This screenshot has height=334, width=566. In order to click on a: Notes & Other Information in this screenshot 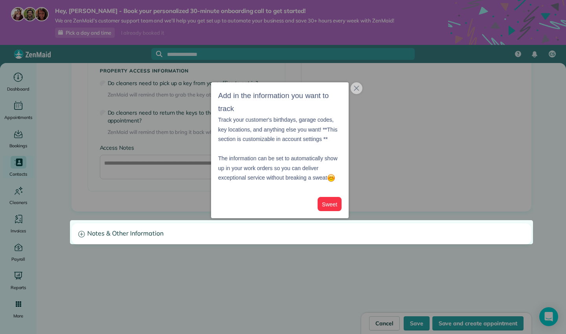, I will do `click(302, 233)`.